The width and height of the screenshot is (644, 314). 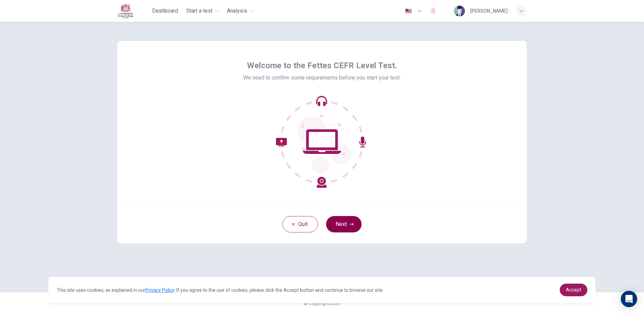 I want to click on button: Quit, so click(x=300, y=224).